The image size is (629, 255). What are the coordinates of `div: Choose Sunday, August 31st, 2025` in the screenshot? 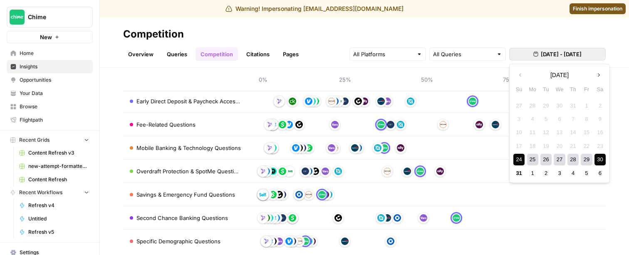 It's located at (519, 173).